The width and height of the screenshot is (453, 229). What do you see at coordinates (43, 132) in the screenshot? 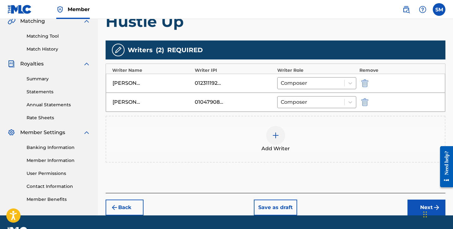
I see `span: Member Settings` at bounding box center [43, 132].